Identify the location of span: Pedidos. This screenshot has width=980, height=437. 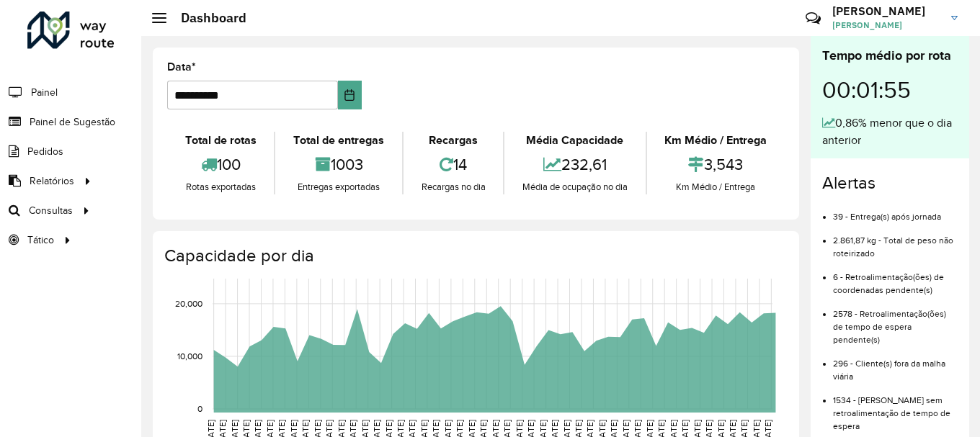
(45, 151).